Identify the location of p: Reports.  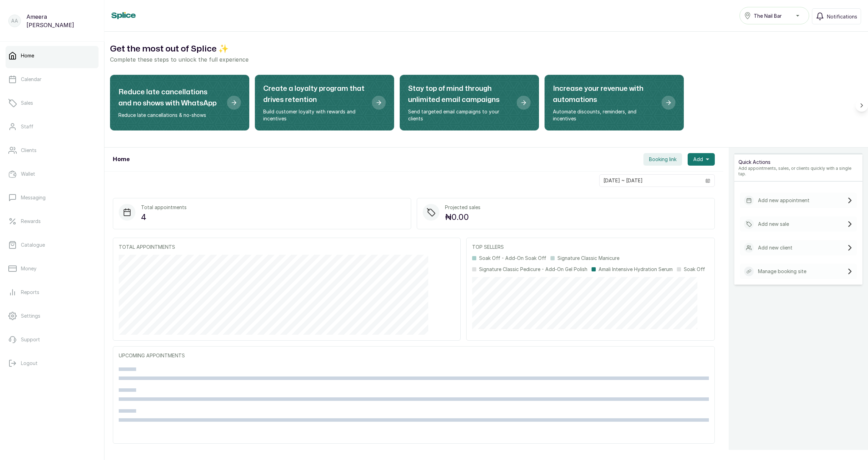
(30, 292).